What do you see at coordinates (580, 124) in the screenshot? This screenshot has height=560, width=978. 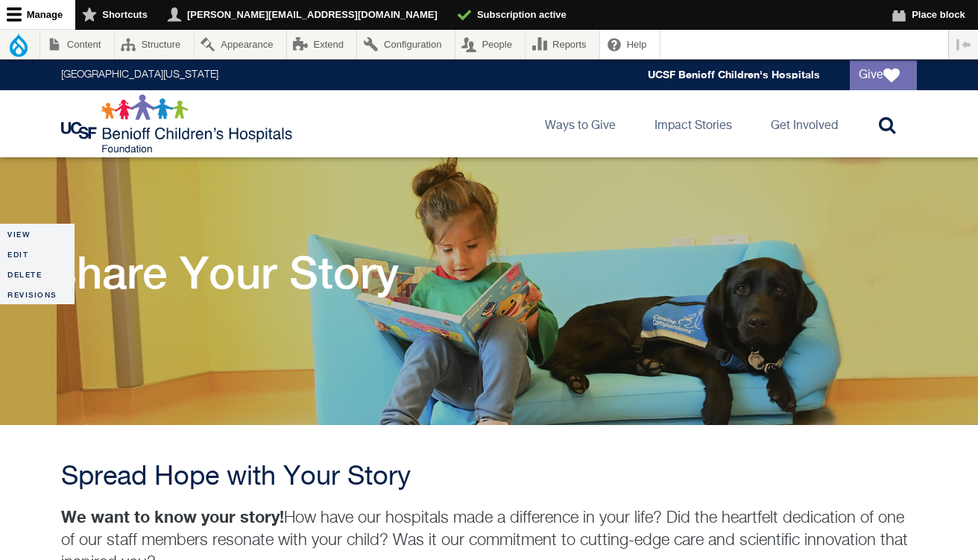 I see `a: Ways to Give` at bounding box center [580, 124].